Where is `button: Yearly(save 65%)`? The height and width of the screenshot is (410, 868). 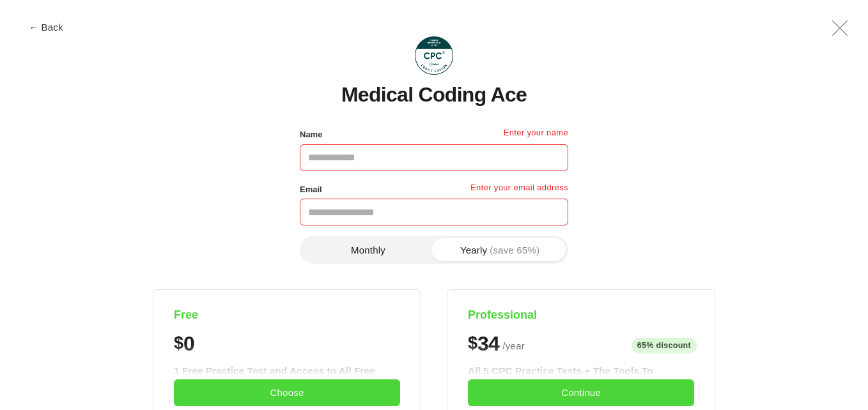 button: Yearly(save 65%) is located at coordinates (500, 250).